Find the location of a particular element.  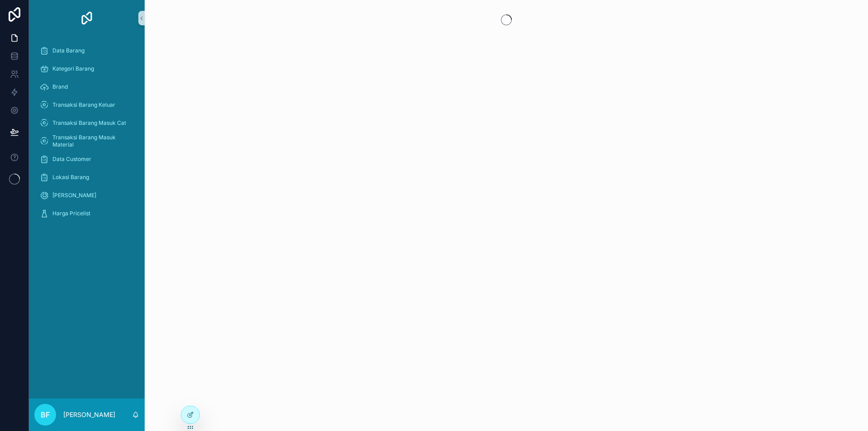

span: Kategori Barang is located at coordinates (73, 69).